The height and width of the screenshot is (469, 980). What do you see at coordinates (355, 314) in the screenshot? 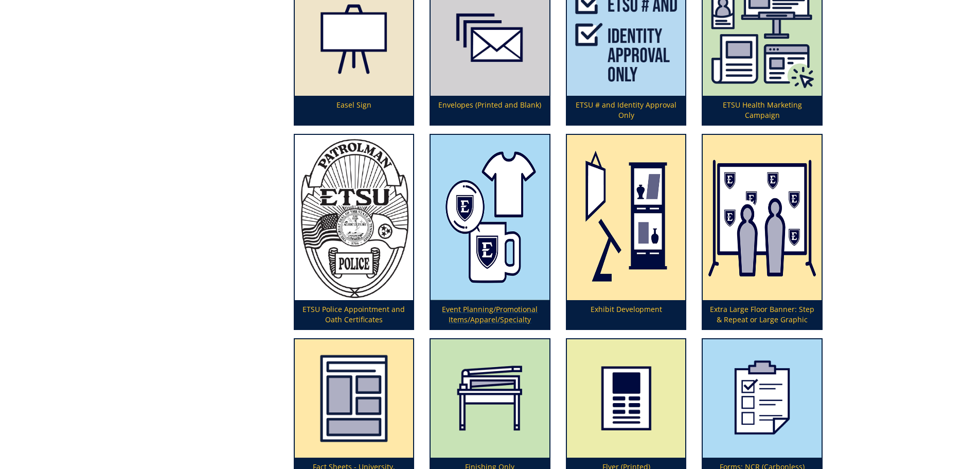
I see `p: ETSU Police Appointment and Oath Certificates` at bounding box center [355, 314].